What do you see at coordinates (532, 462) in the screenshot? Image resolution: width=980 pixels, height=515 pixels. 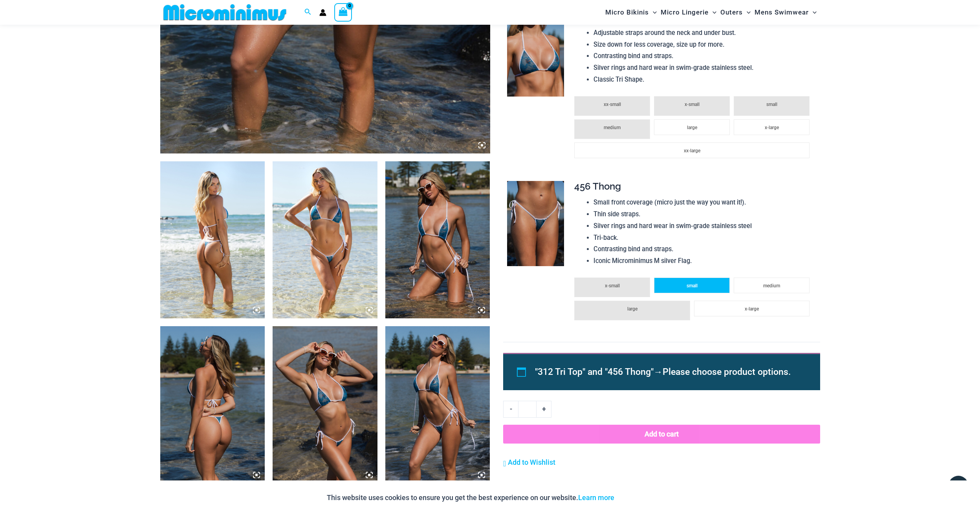 I see `span: Add to Wishlist` at bounding box center [532, 462].